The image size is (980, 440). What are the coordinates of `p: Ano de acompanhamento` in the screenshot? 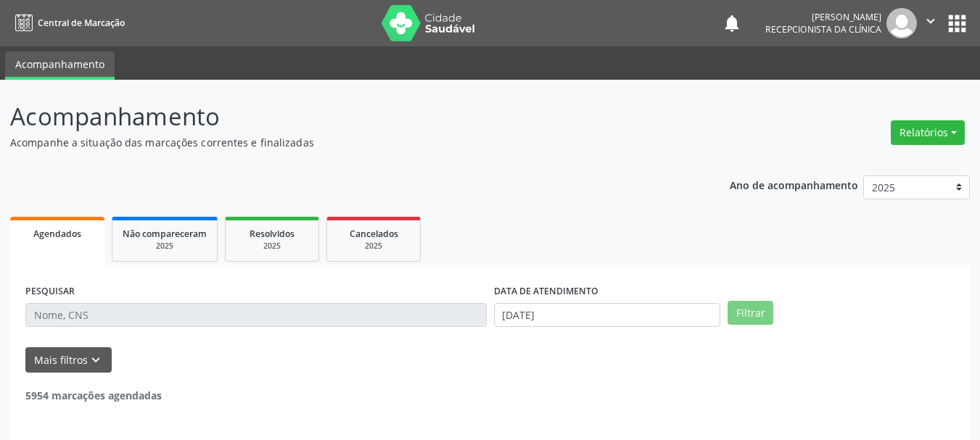 It's located at (793, 184).